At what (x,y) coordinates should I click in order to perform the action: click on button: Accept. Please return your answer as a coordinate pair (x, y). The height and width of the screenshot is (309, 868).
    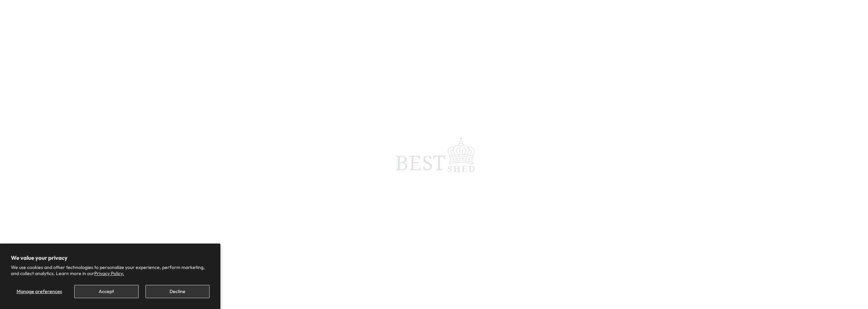
    Looking at the image, I should click on (106, 292).